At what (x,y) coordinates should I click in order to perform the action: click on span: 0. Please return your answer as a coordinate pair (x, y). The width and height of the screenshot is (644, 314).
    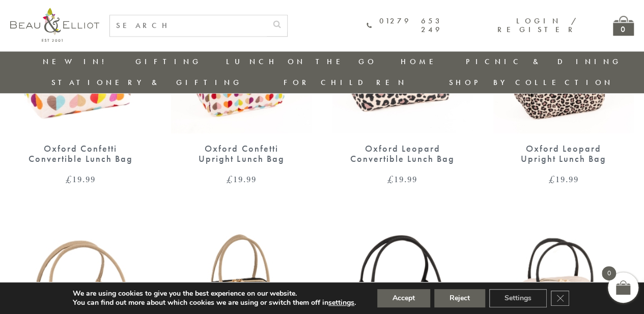
    Looking at the image, I should click on (609, 273).